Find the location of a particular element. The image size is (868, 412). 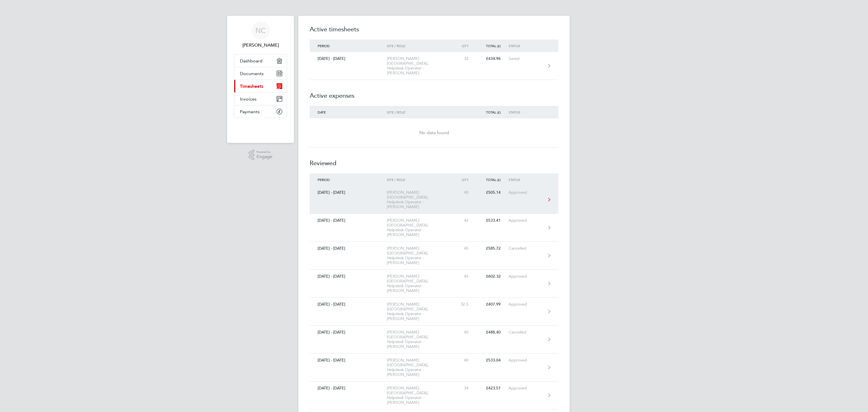

span: Payments is located at coordinates (250, 111).